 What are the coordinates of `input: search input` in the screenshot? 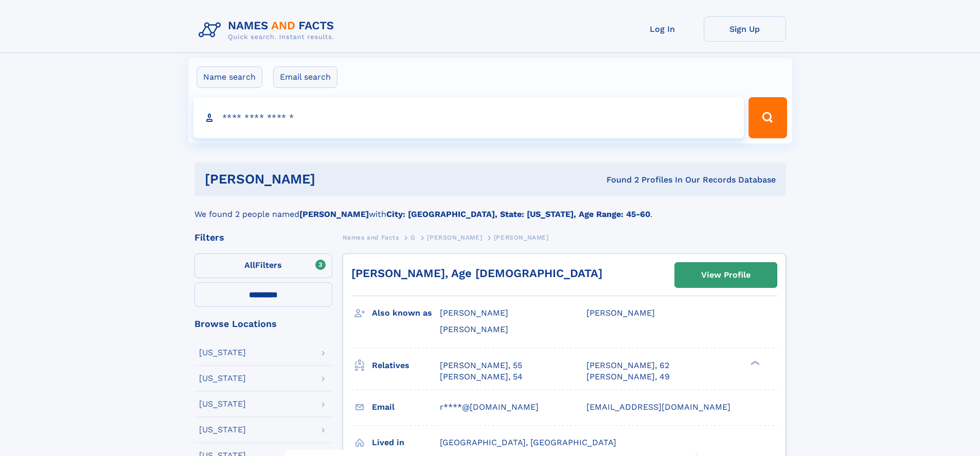 It's located at (468, 118).